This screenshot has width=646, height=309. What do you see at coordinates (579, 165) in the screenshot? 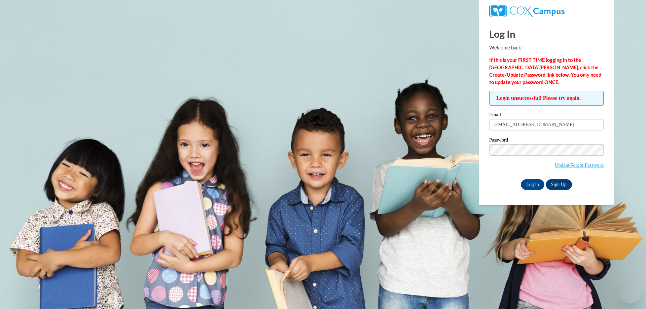
I see `a: Update/Forgot Password` at bounding box center [579, 165].